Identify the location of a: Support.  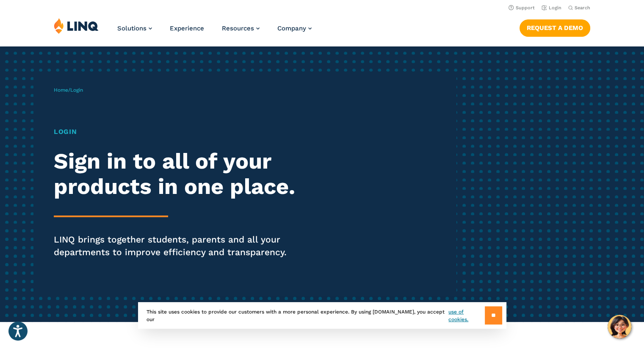
(521, 7).